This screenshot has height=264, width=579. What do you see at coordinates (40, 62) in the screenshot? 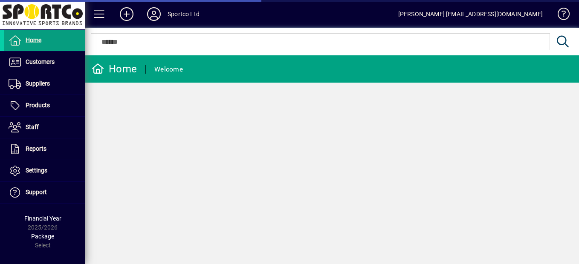
I see `span: Customers` at bounding box center [40, 62].